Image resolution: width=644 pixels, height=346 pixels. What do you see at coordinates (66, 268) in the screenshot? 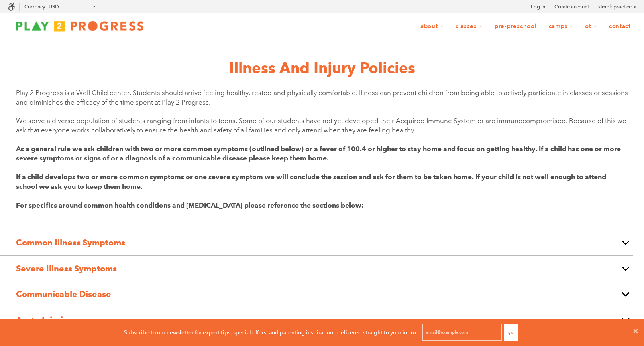
I see `strong: Severe Illness Symptoms` at bounding box center [66, 268].